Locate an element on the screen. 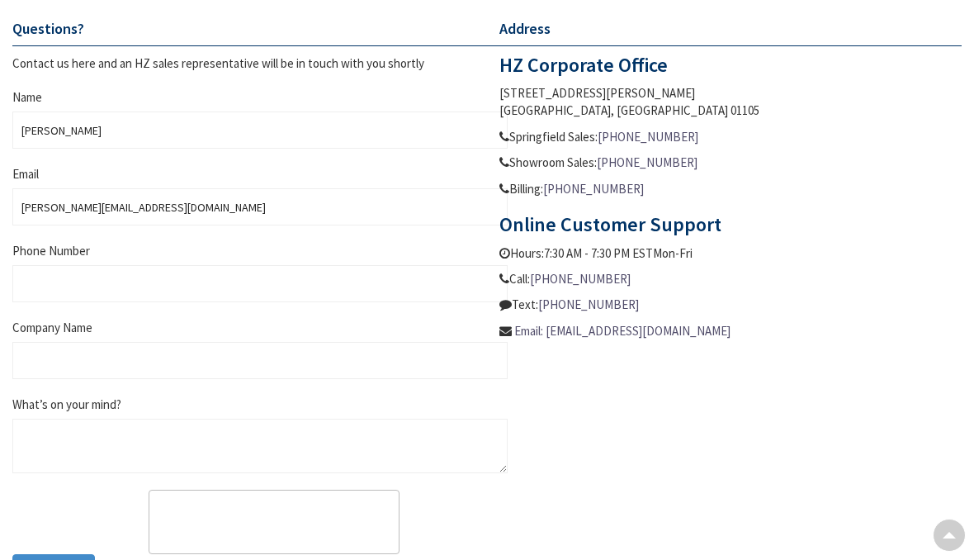 The height and width of the screenshot is (560, 974). p: Billing: is located at coordinates (731, 188).